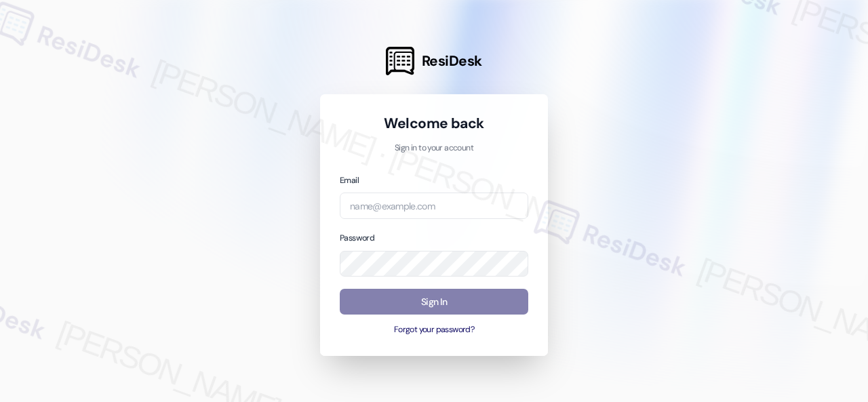 The height and width of the screenshot is (402, 868). What do you see at coordinates (400, 61) in the screenshot?
I see `img: ResiDesk Logo` at bounding box center [400, 61].